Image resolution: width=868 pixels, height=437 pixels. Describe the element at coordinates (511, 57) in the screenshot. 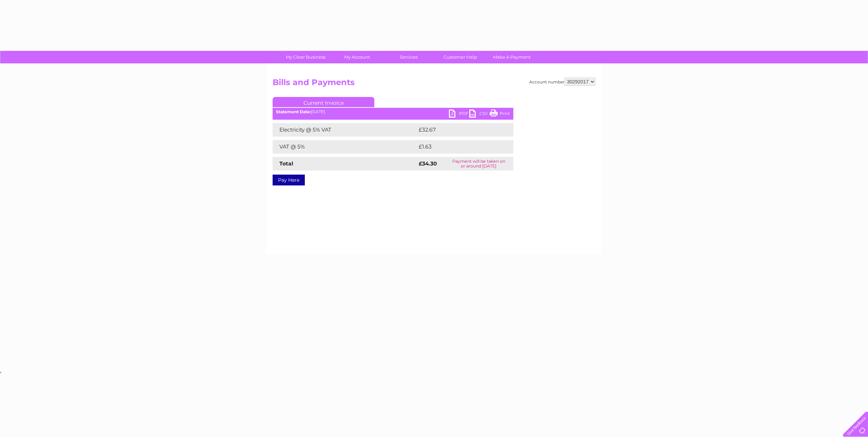

I see `a: Make A Payment` at that location.